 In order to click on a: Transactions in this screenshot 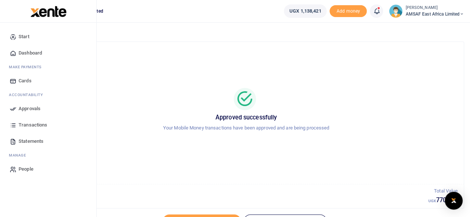, I will do `click(48, 125)`.